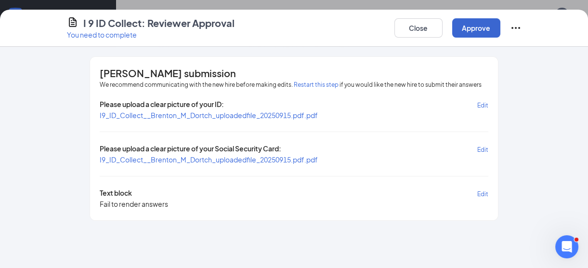 The height and width of the screenshot is (268, 588). What do you see at coordinates (151, 35) in the screenshot?
I see `p: You need to complete` at bounding box center [151, 35].